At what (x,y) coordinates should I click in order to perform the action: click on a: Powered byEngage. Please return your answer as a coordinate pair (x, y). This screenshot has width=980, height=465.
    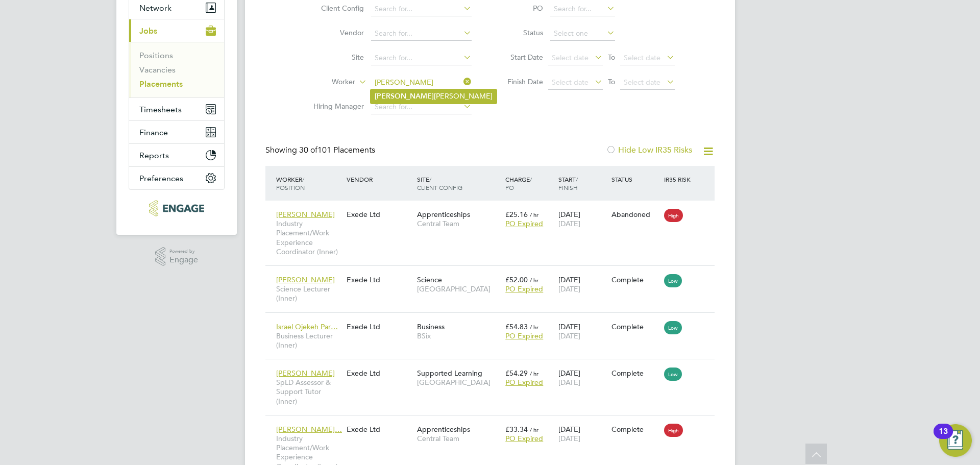
    Looking at the image, I should click on (177, 257).